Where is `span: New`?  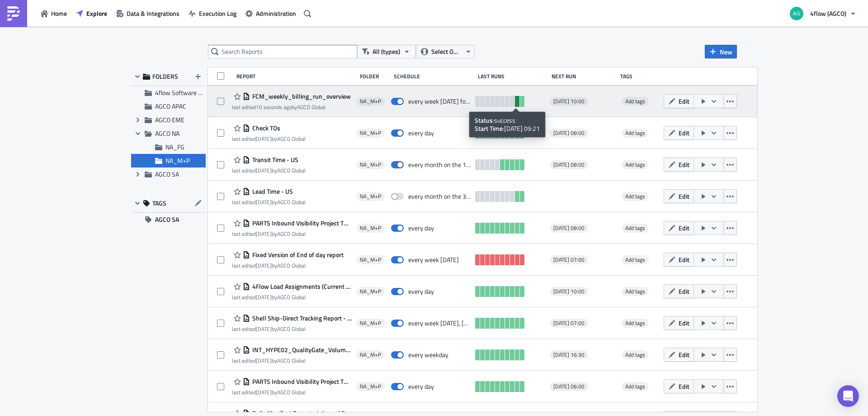
span: New is located at coordinates (726, 51).